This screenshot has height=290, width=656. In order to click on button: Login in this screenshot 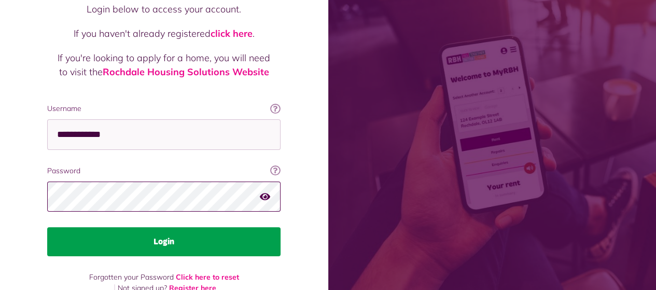, I will do `click(164, 242)`.